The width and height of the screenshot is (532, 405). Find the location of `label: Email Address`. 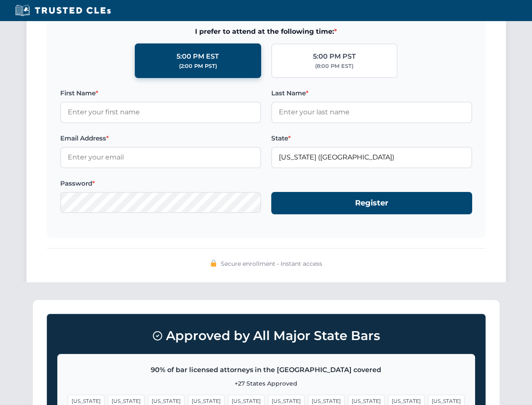

label: Email Address is located at coordinates (161, 138).